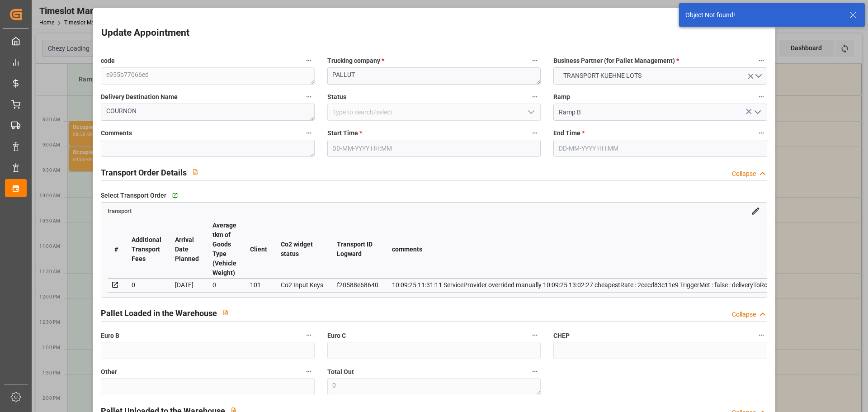 The image size is (868, 412). Describe the element at coordinates (259, 249) in the screenshot. I see `th: Client` at that location.